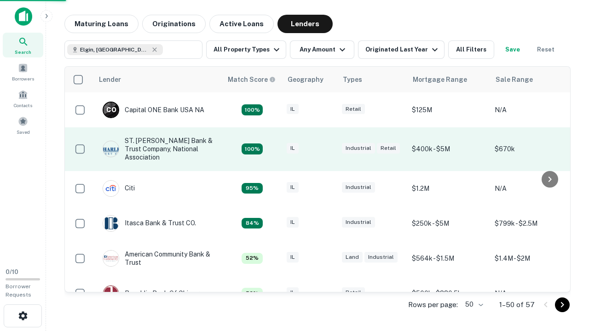 This screenshot has height=331, width=589. Describe the element at coordinates (512, 50) in the screenshot. I see `button: Save your search to get updates of matches that match your search criteria.` at that location.